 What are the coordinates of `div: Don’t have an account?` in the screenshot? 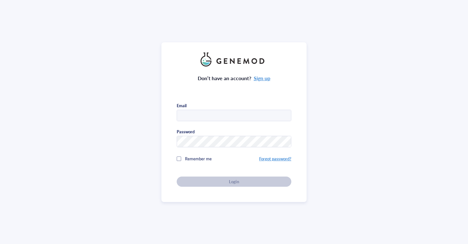 It's located at (234, 78).